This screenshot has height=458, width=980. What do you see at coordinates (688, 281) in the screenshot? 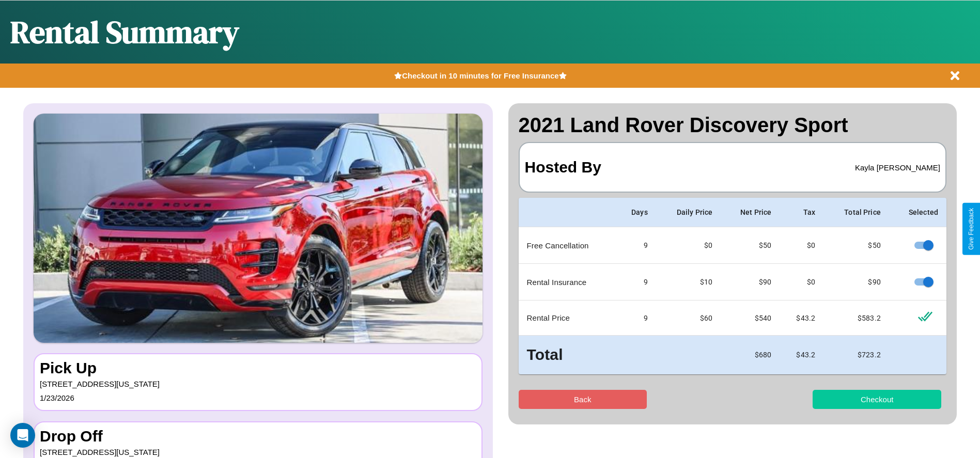
I see `td: $10` at bounding box center [688, 281].